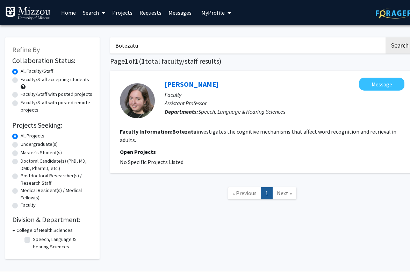  I want to click on h2: Collaboration Status:, so click(52, 61).